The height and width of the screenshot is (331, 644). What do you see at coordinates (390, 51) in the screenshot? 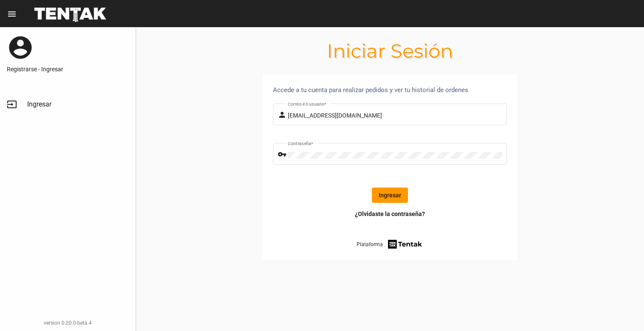
I see `h1: Iniciar Sesión` at bounding box center [390, 51].